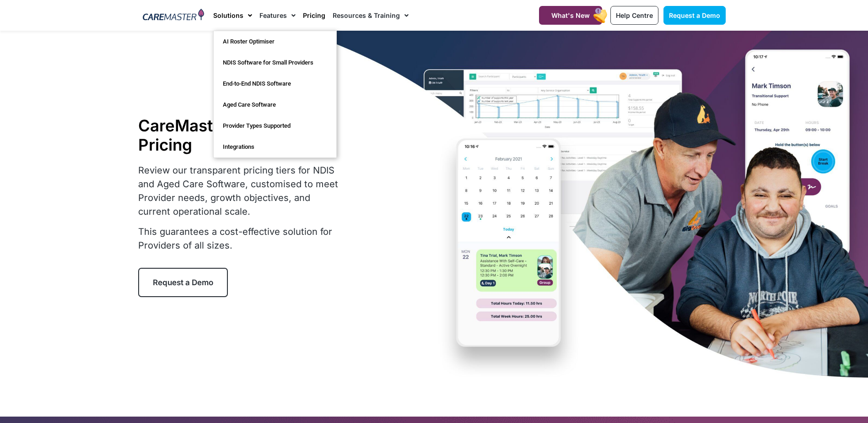 The height and width of the screenshot is (423, 868). I want to click on a: NDIS Software for Small Providers, so click(275, 63).